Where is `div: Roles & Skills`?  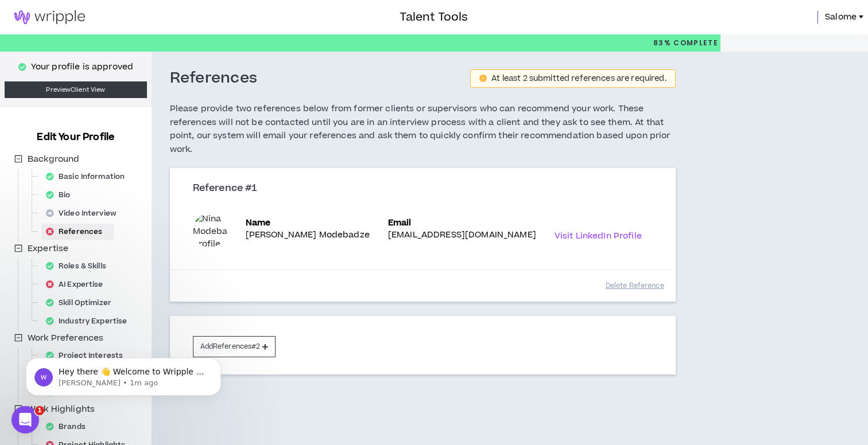
div: Roles & Skills is located at coordinates (79, 266).